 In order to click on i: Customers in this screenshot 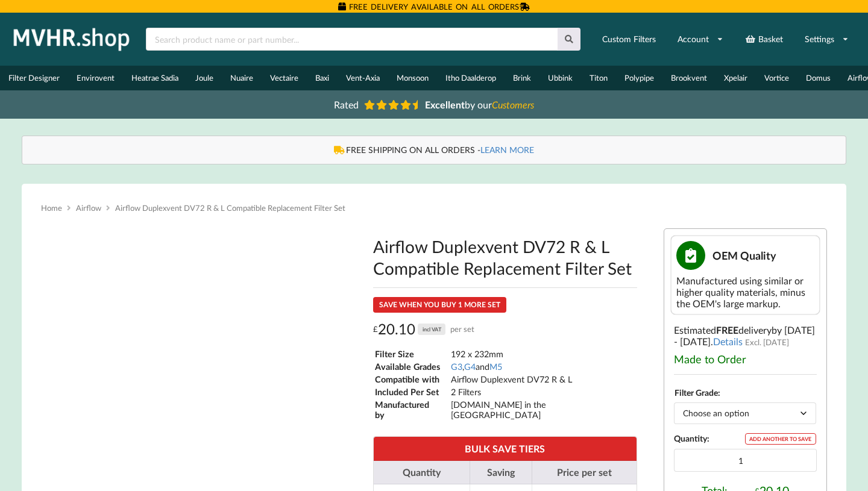, I will do `click(513, 104)`.